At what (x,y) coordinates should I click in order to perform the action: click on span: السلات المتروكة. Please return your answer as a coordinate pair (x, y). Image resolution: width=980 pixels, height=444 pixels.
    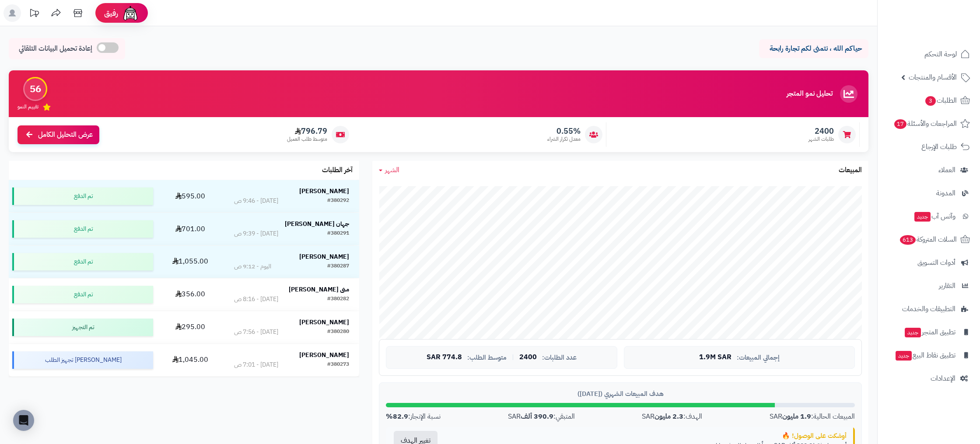
    Looking at the image, I should click on (929, 240).